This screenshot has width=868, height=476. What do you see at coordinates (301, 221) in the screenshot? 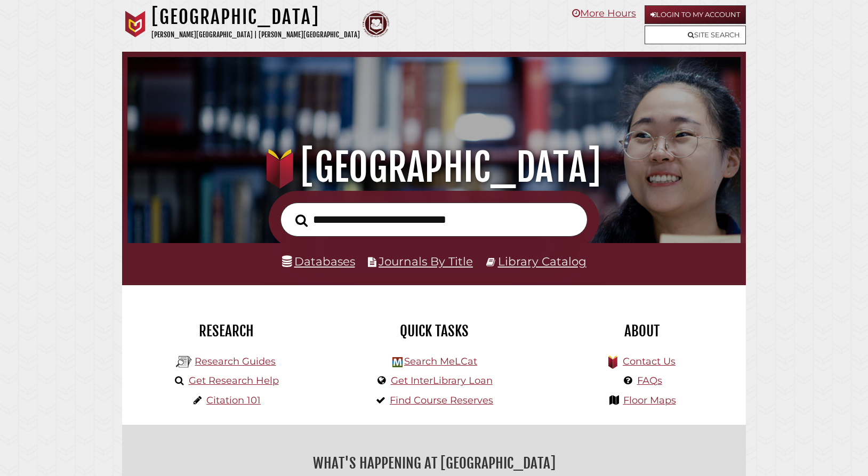
I see `button: Search` at bounding box center [301, 221].